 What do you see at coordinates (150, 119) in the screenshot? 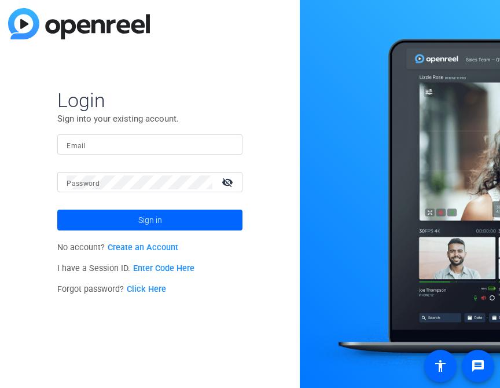
I see `p: Sign into your existing account.` at bounding box center [150, 119].